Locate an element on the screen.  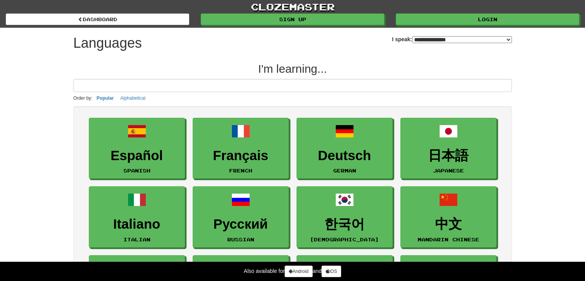
a: 日本語Japanese is located at coordinates (448, 148).